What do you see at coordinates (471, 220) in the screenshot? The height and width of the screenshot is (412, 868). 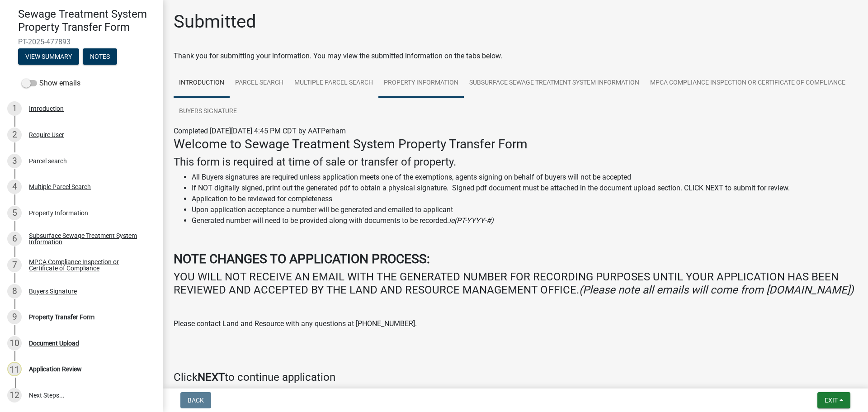 I see `i: ie(PT-YYYY-#)` at bounding box center [471, 220].